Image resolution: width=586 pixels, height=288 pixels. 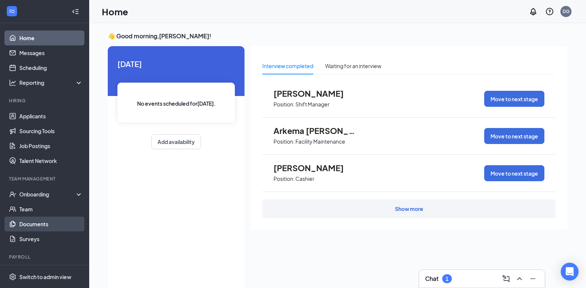 What do you see at coordinates (533, 279) in the screenshot?
I see `button: Minimize` at bounding box center [533, 279].